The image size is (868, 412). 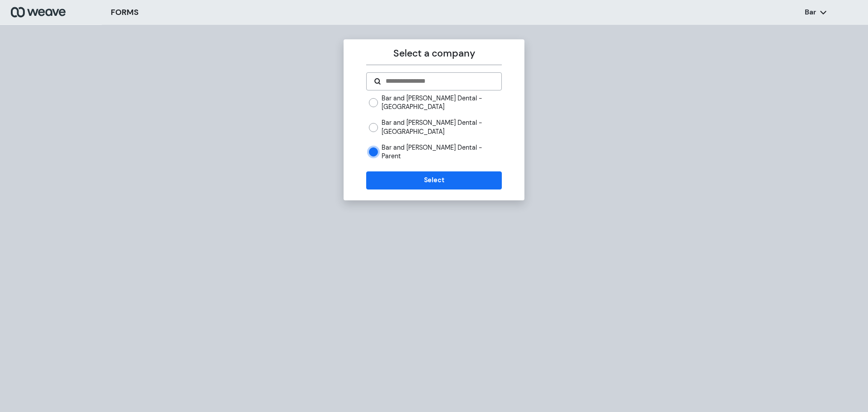 What do you see at coordinates (810, 12) in the screenshot?
I see `p: Bar` at bounding box center [810, 12].